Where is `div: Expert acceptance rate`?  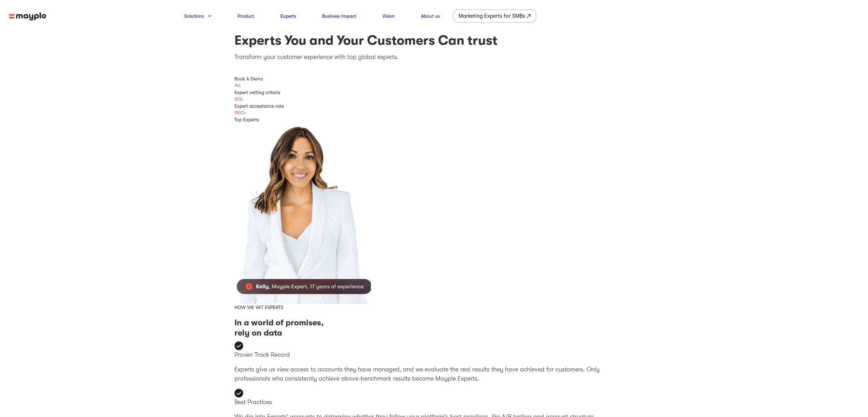
div: Expert acceptance rate is located at coordinates (434, 106).